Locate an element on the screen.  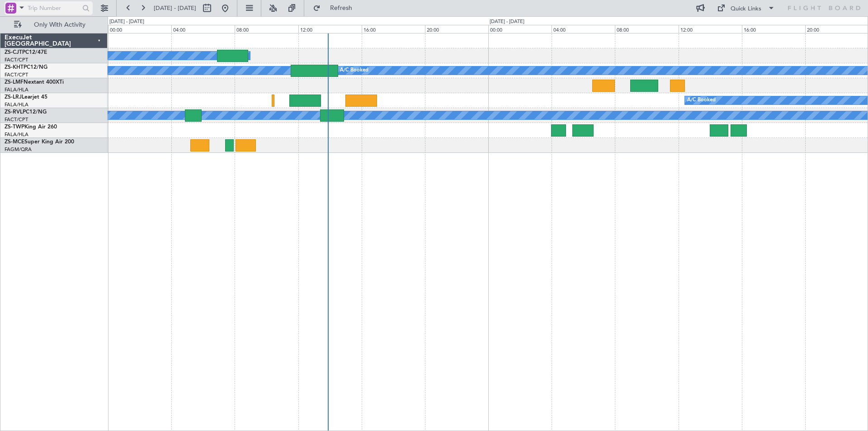
span: ZS-TWP is located at coordinates (15, 127).